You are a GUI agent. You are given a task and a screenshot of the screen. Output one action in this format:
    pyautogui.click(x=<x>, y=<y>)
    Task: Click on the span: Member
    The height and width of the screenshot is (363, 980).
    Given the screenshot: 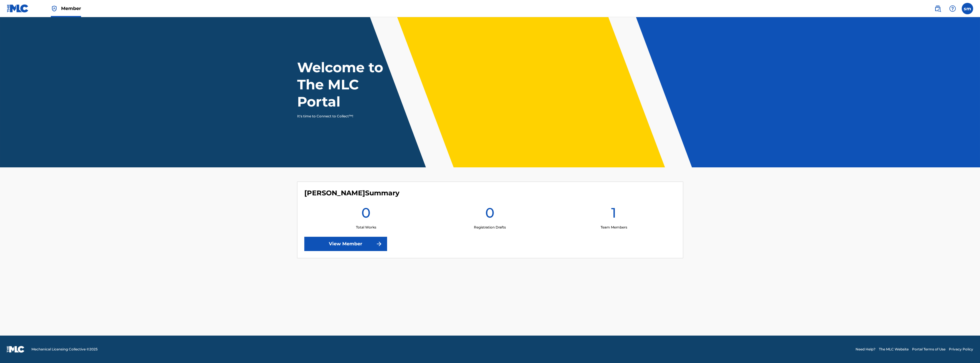 What is the action you would take?
    pyautogui.click(x=71, y=9)
    